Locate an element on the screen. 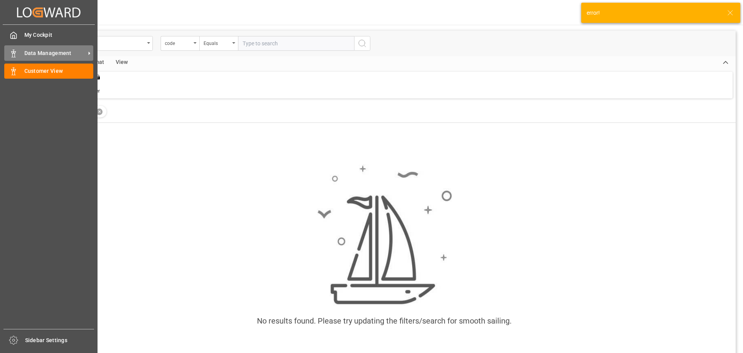 This screenshot has width=743, height=353. span: Customer View is located at coordinates (59, 71).